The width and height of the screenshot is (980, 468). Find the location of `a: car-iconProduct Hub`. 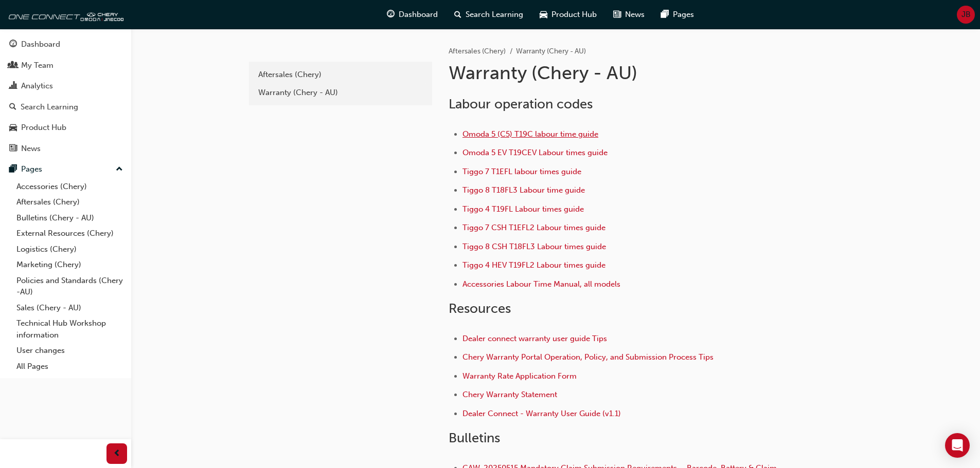

a: car-iconProduct Hub is located at coordinates (568, 15).